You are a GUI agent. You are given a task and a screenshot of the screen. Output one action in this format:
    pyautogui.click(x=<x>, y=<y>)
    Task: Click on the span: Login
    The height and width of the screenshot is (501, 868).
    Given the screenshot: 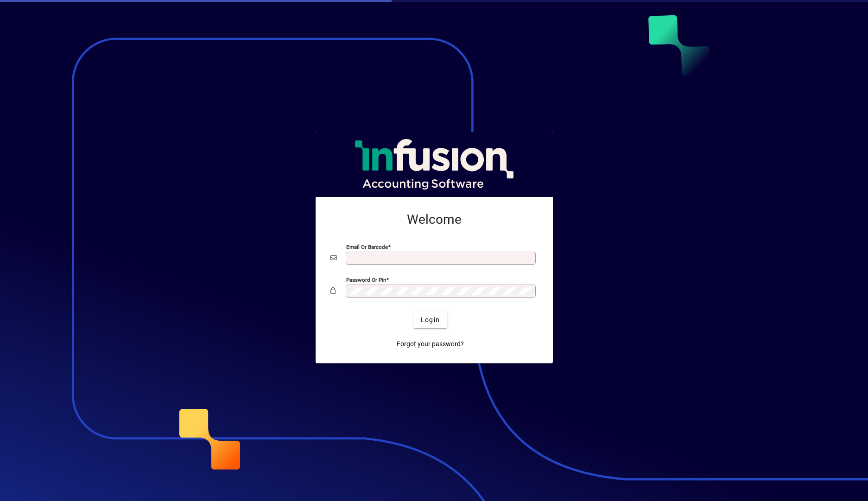 What is the action you would take?
    pyautogui.click(x=430, y=320)
    